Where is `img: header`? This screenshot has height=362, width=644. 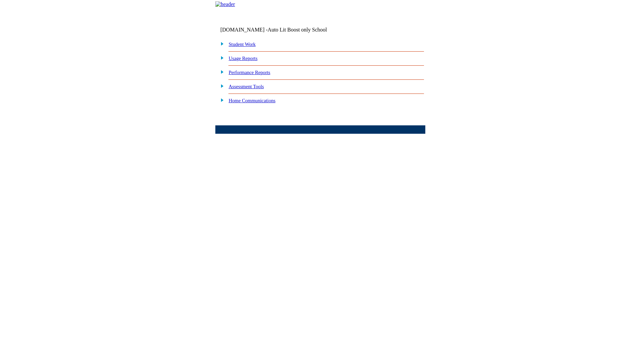
img: header is located at coordinates (225, 5).